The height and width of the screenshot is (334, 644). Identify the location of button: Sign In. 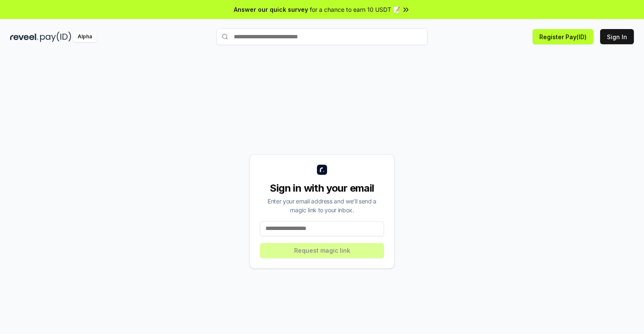
(617, 37).